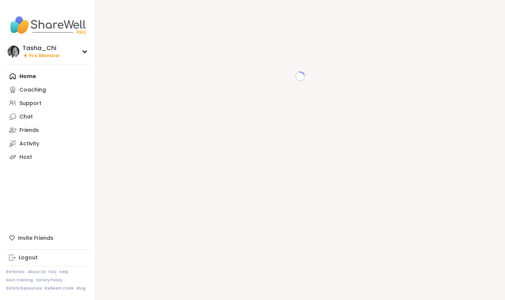 This screenshot has width=505, height=300. I want to click on a: FAQ, so click(52, 272).